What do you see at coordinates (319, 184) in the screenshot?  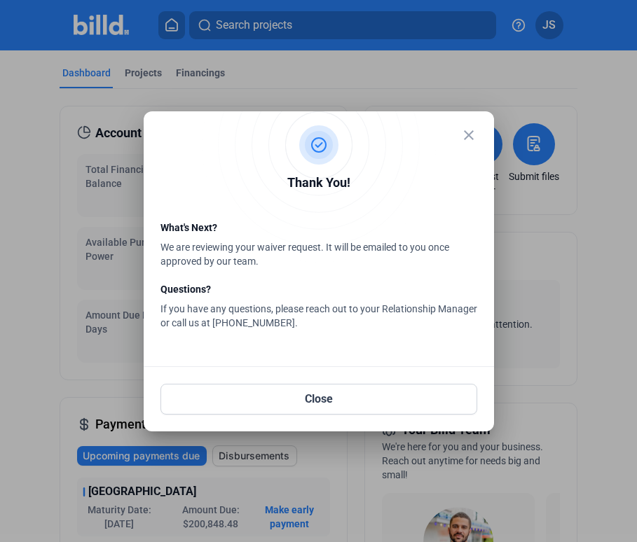 I see `div: Thank You!` at bounding box center [319, 184].